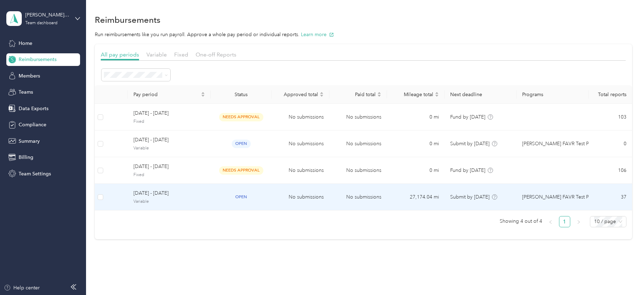 The image size is (644, 295). What do you see at coordinates (413, 94) in the screenshot?
I see `span: Mileage total` at bounding box center [413, 94].